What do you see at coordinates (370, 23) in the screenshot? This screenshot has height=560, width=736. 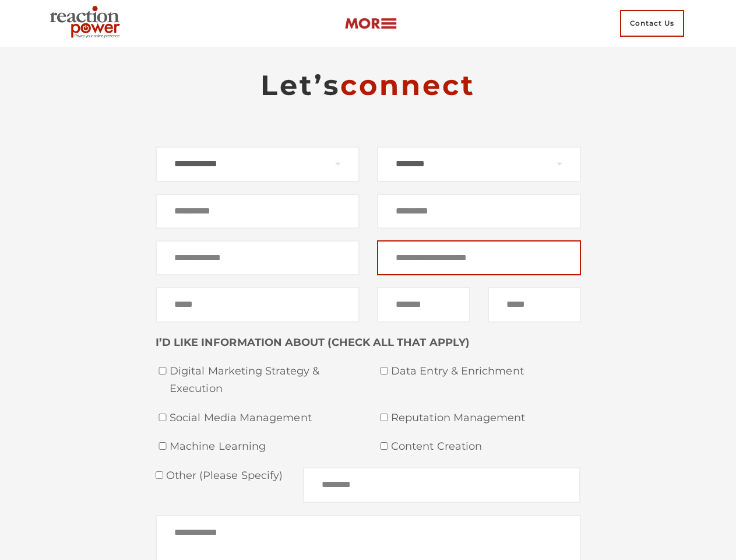 I see `img: more-btn.png` at bounding box center [370, 23].